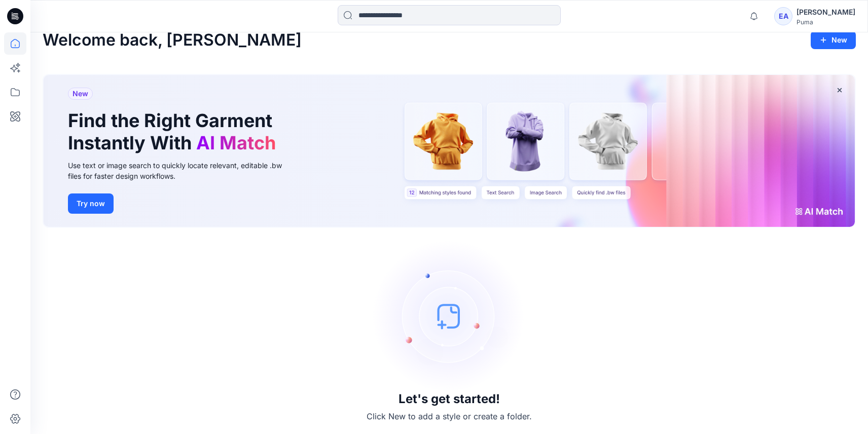 This screenshot has width=868, height=434. I want to click on span: New, so click(80, 94).